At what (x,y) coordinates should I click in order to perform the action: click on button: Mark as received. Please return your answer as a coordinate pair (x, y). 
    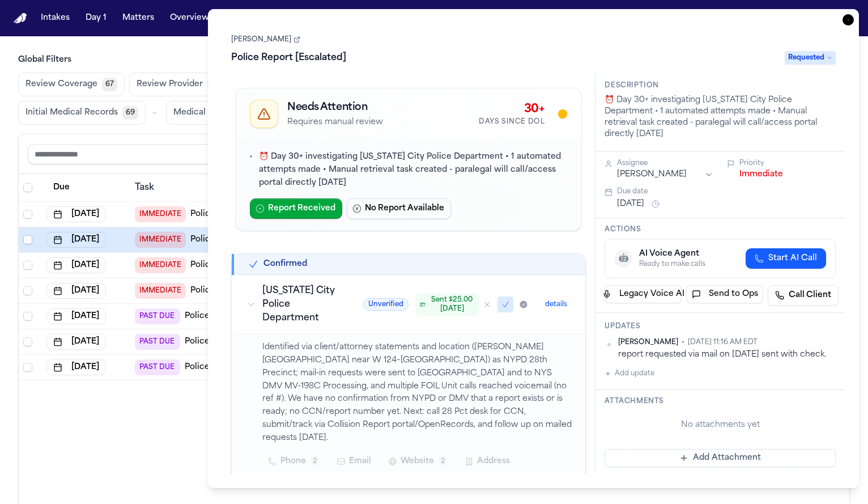
    Looking at the image, I should click on (523, 304).